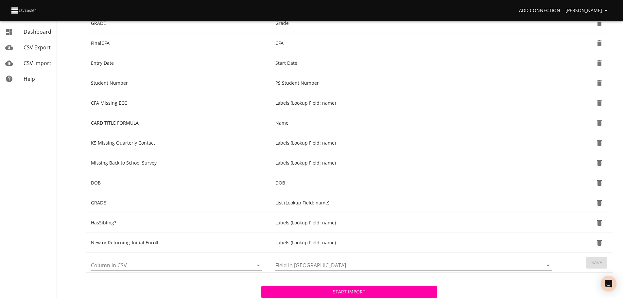 This screenshot has width=623, height=298. I want to click on td: CFA, so click(415, 43).